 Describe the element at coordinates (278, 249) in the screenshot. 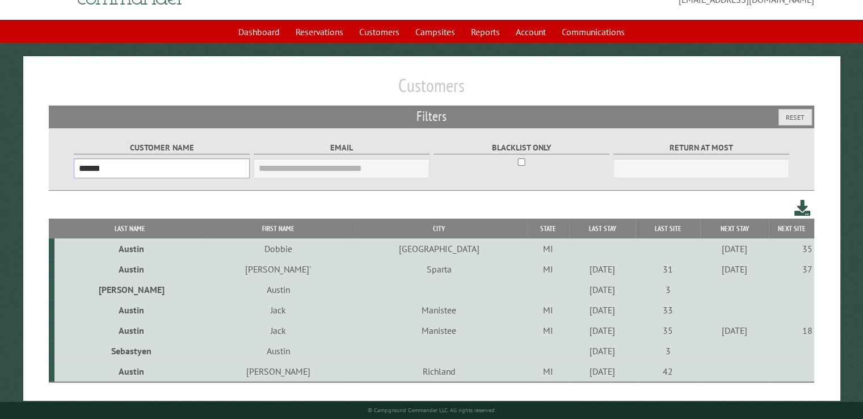

I see `td: Dobbie` at that location.